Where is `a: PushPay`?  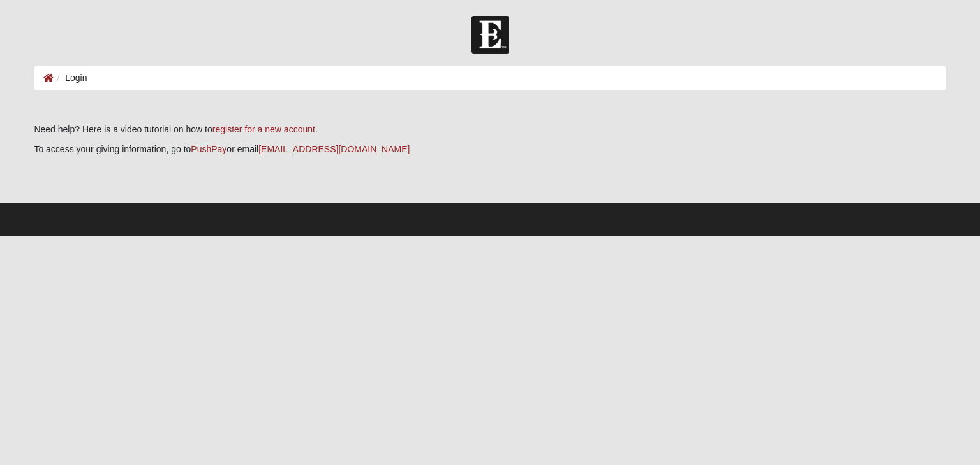 a: PushPay is located at coordinates (208, 149).